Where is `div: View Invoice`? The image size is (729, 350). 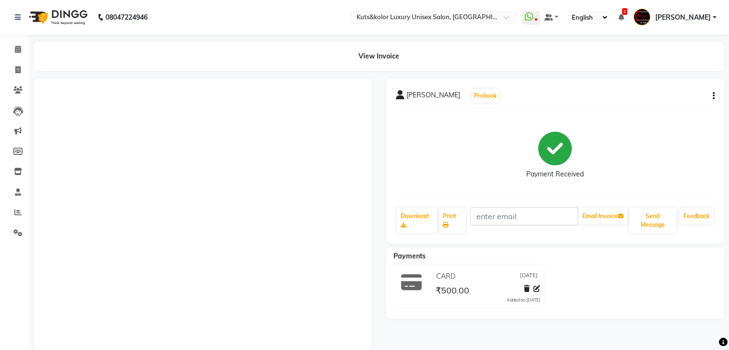 div: View Invoice is located at coordinates (379, 56).